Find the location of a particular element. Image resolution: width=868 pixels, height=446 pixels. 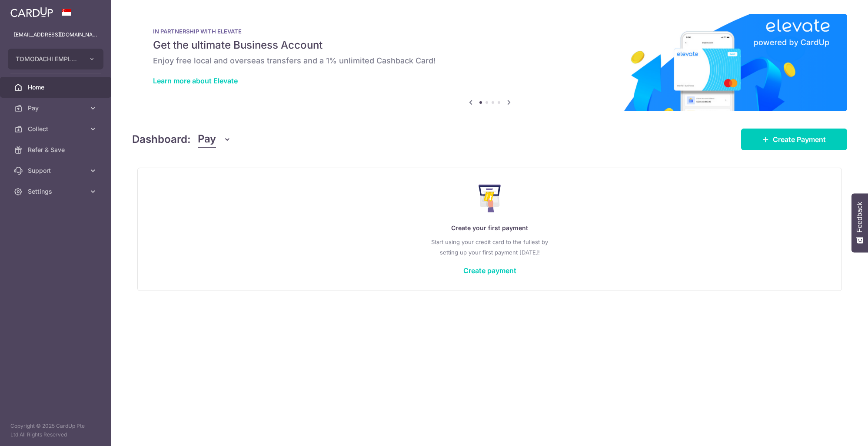

span: Support is located at coordinates (56, 171).